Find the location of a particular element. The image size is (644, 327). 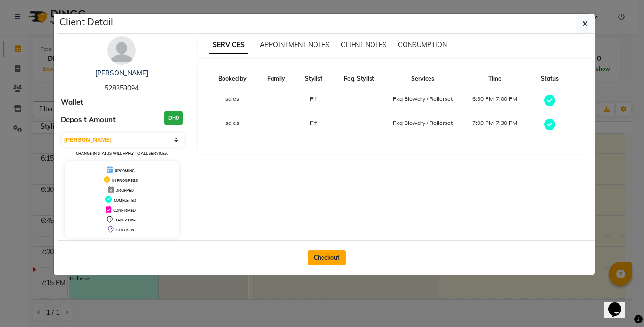

h3: DH0 is located at coordinates (174, 118).